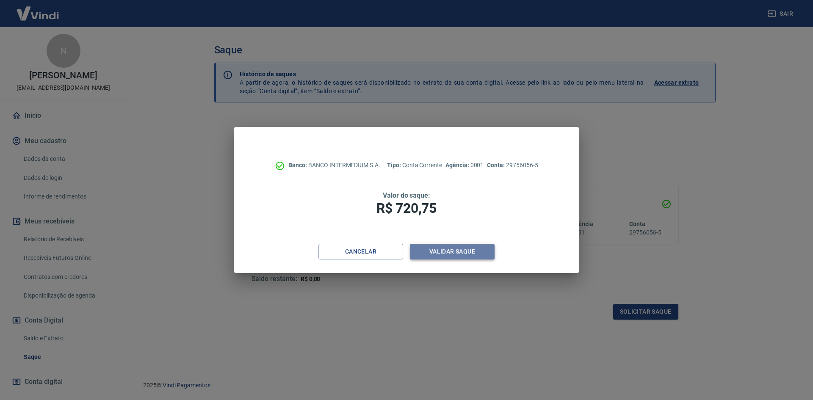 The width and height of the screenshot is (813, 400). Describe the element at coordinates (458, 165) in the screenshot. I see `span: Agência:` at that location.